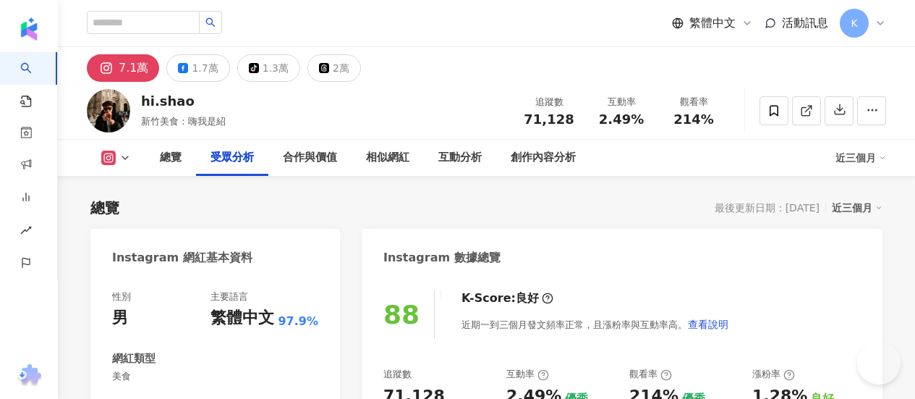  I want to click on span: 2.49%, so click(621, 119).